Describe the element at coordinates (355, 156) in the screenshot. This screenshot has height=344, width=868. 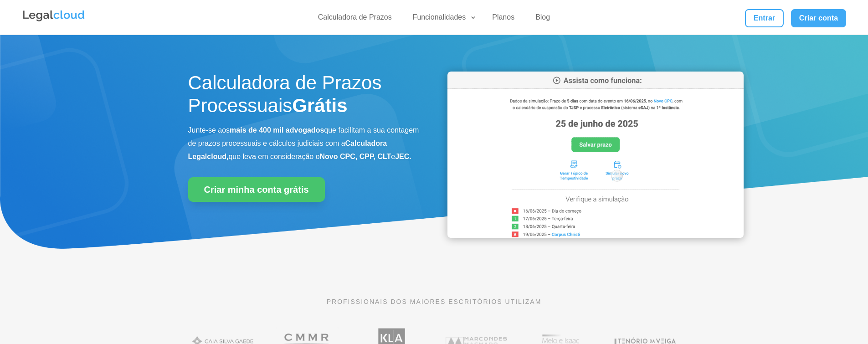
I see `b: Novo CPC, CPP, CLT` at that location.